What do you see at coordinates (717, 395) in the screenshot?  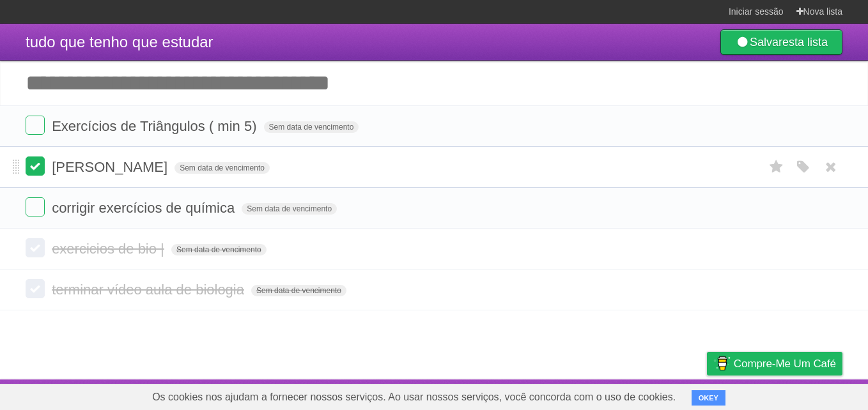 I see `a: Privacidade` at bounding box center [717, 395].